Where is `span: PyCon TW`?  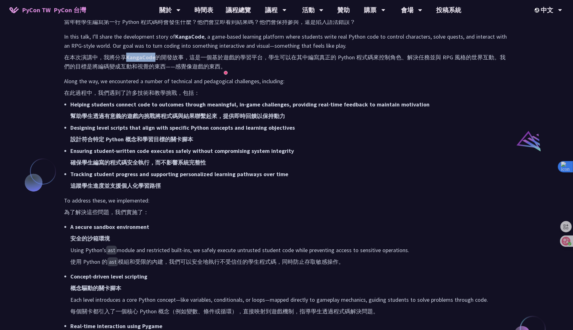 span: PyCon TW is located at coordinates (54, 10).